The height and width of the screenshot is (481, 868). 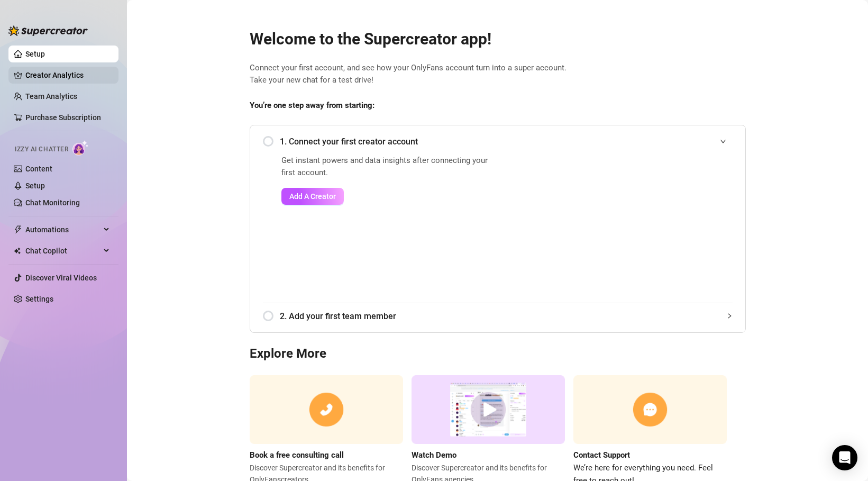 What do you see at coordinates (488, 410) in the screenshot?
I see `img: supercreator demo` at bounding box center [488, 410].